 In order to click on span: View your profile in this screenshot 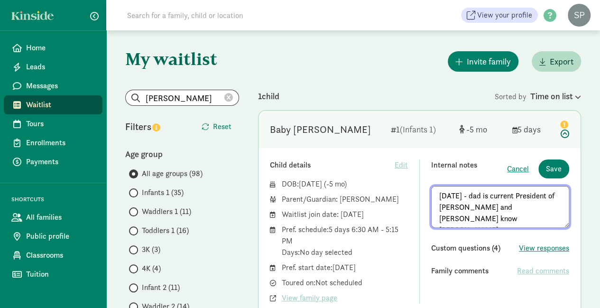, I will do `click(505, 15)`.